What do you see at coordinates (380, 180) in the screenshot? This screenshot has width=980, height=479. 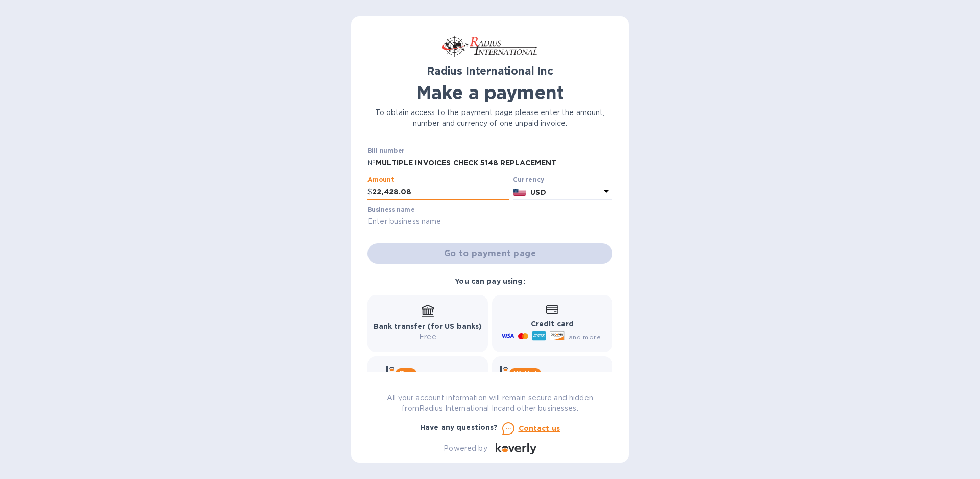 I see `label: Amount` at bounding box center [380, 180].